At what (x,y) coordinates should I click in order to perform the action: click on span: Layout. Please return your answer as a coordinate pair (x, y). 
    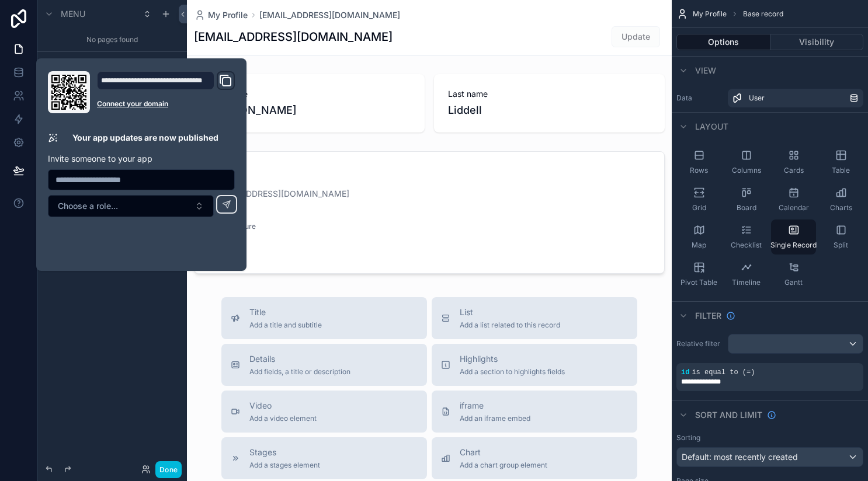
    Looking at the image, I should click on (712, 127).